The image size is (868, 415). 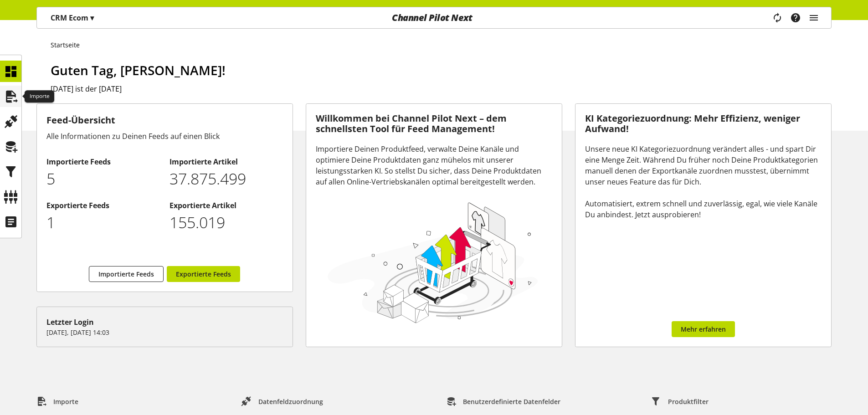 I want to click on p: 37875499, so click(x=226, y=178).